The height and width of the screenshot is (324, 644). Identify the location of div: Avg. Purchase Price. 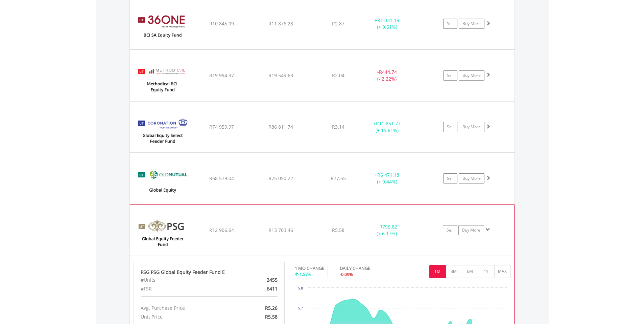
(185, 308).